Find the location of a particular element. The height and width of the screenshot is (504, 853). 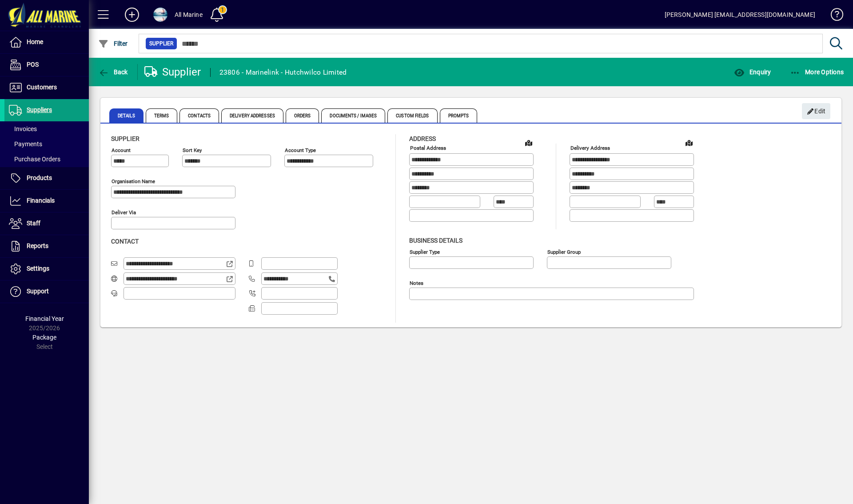

span: Payments is located at coordinates (26, 144).